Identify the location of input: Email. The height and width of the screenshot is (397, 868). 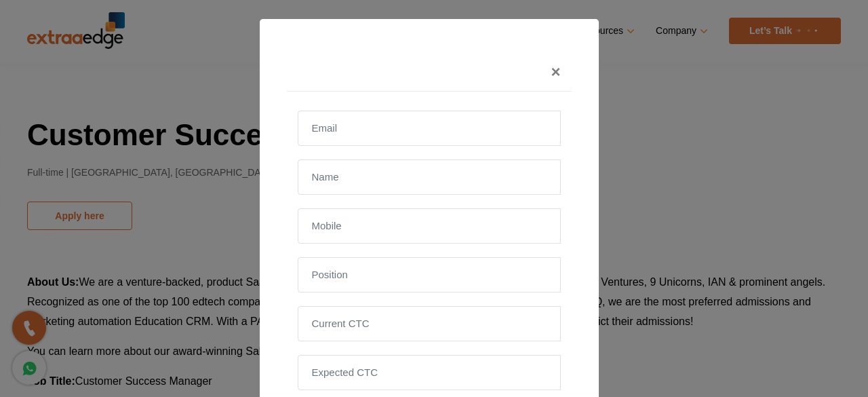
(429, 128).